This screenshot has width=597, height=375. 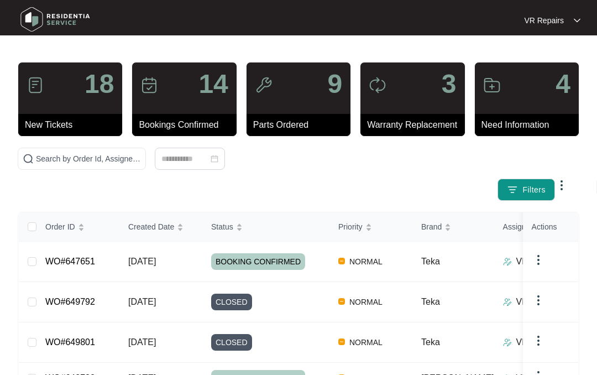 I want to click on input: Search by Order Id, Assignee Name, Customer Name, Brand and Model, so click(x=88, y=159).